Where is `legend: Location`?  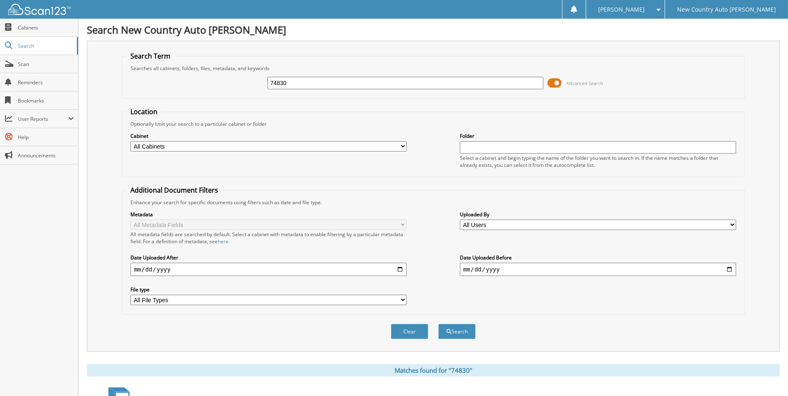
legend: Location is located at coordinates (144, 112).